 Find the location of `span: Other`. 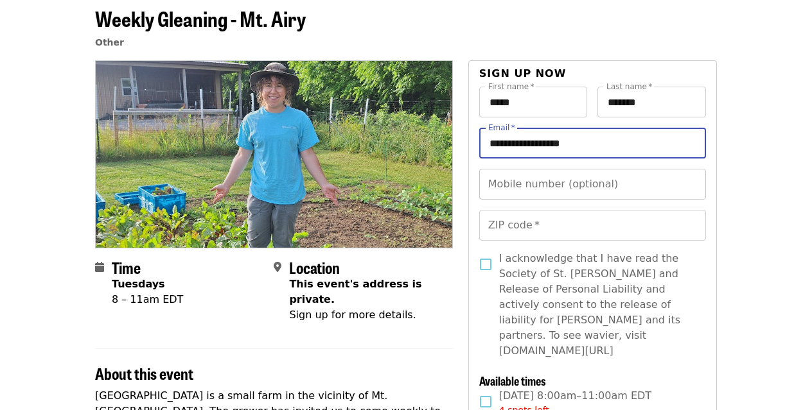

span: Other is located at coordinates (109, 42).